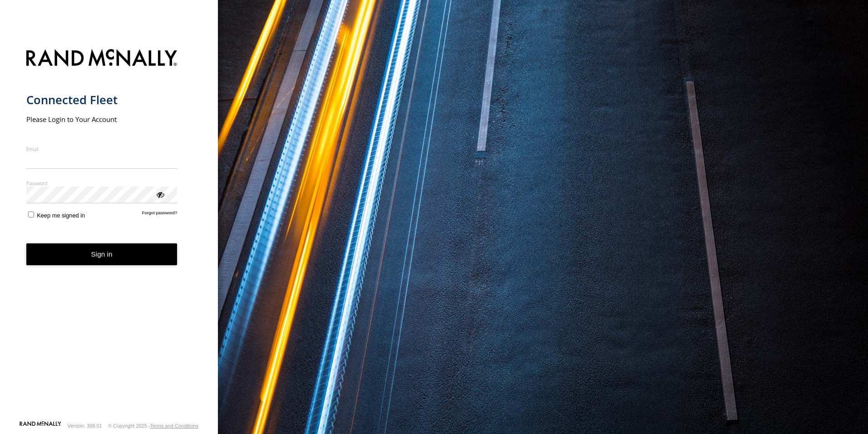 This screenshot has height=434, width=868. I want to click on h2: Please Login to Your Account, so click(101, 119).